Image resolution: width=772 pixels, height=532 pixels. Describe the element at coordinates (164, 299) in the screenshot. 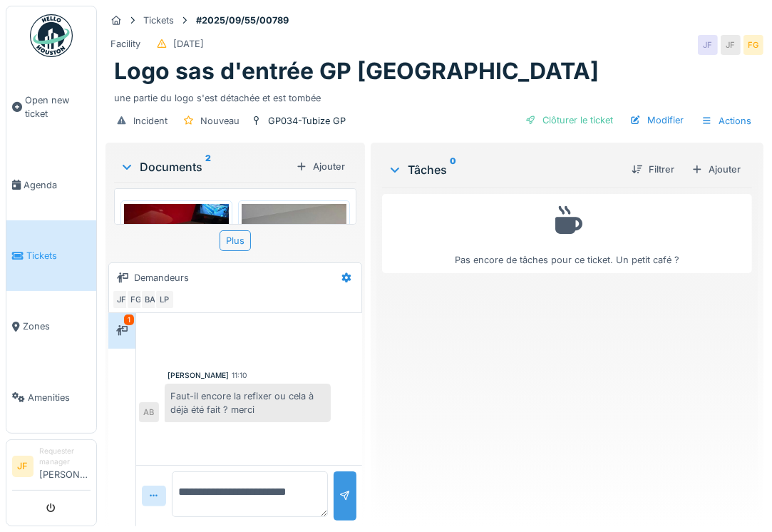

I see `div: LP` at that location.